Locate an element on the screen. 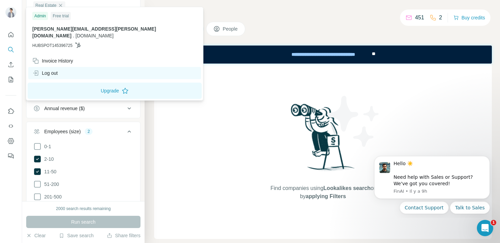 The width and height of the screenshot is (500, 243). button: Save search is located at coordinates (76, 236).